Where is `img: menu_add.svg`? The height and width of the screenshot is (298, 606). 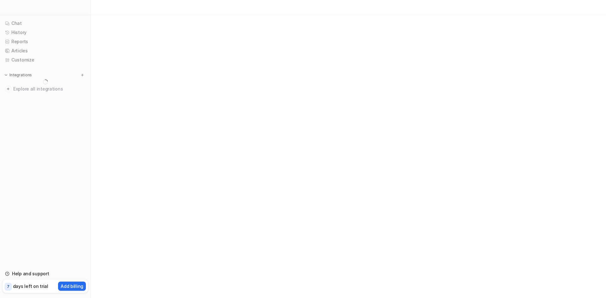 img: menu_add.svg is located at coordinates (82, 75).